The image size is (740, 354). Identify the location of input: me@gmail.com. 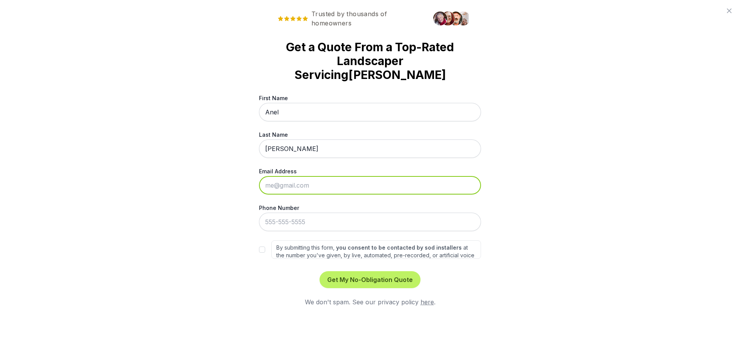
(370, 185).